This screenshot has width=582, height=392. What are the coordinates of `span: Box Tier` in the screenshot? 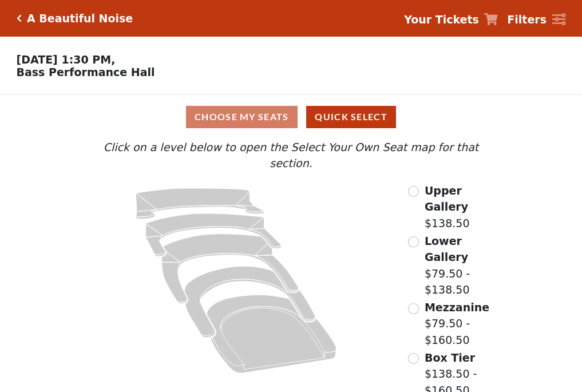 It's located at (450, 357).